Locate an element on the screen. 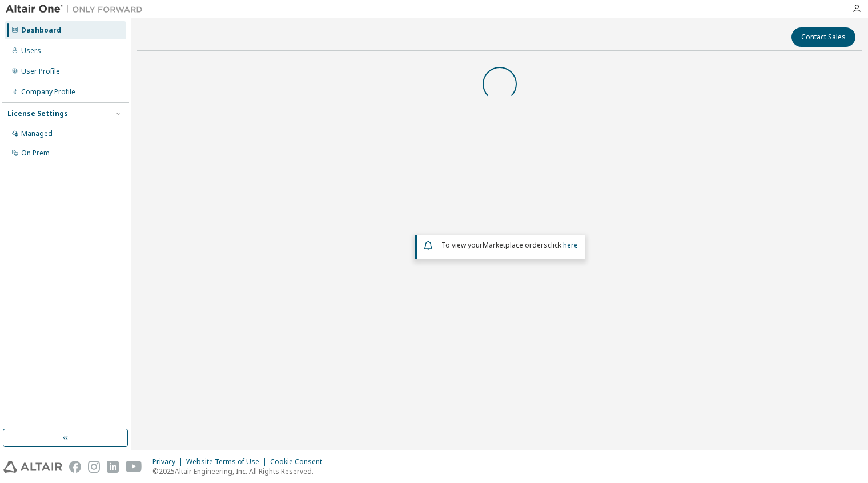 The image size is (868, 483). div: Website Terms of Use is located at coordinates (228, 461).